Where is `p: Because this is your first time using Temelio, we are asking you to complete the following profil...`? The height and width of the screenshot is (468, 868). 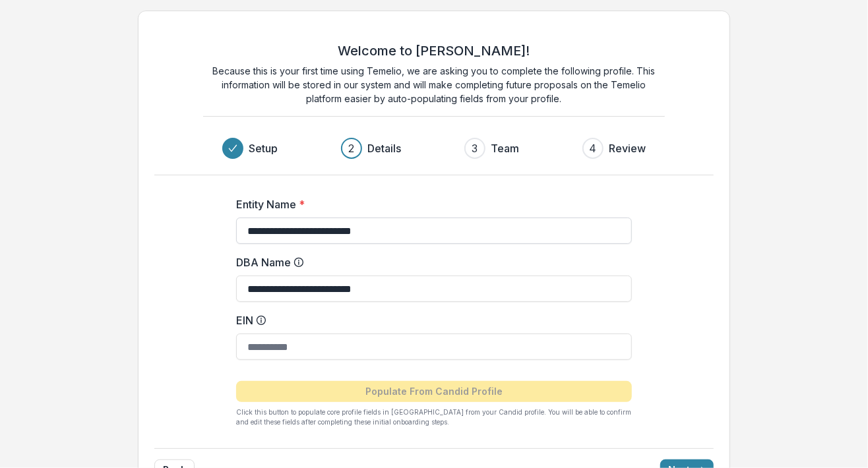
p: Because this is your first time using Temelio, we are asking you to complete the following profil... is located at coordinates (434, 84).